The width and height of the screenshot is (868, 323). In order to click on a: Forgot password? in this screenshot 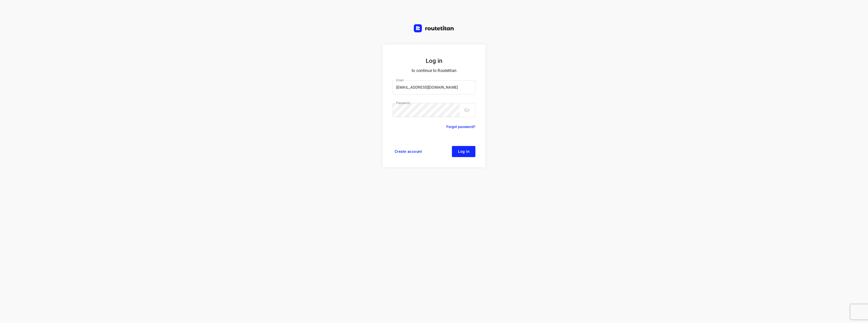, I will do `click(461, 127)`.